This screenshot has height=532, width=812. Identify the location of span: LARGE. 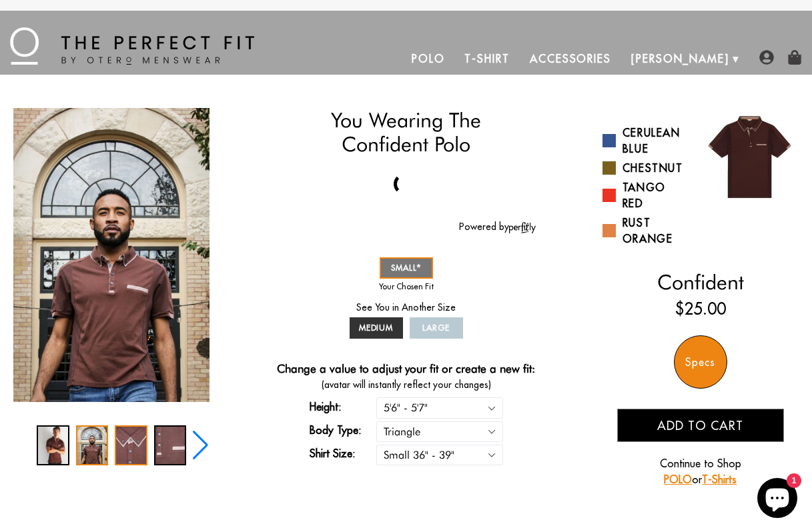
(435, 328).